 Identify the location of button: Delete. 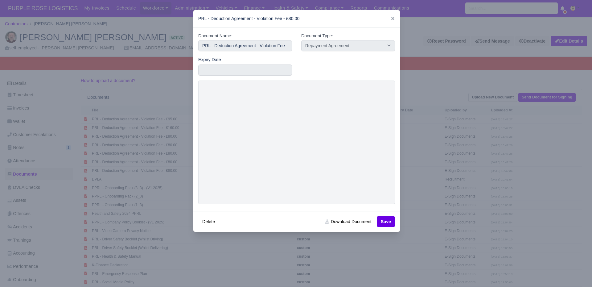
(208, 221).